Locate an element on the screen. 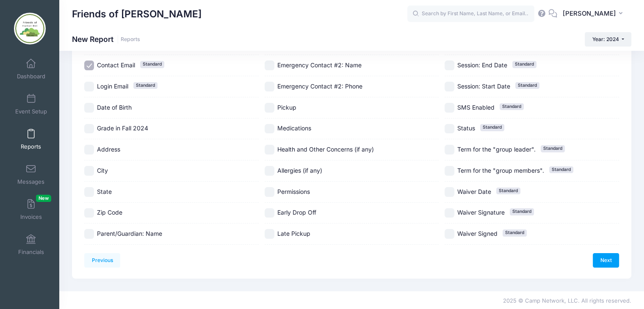 The width and height of the screenshot is (644, 309). input: Pickup is located at coordinates (269, 107).